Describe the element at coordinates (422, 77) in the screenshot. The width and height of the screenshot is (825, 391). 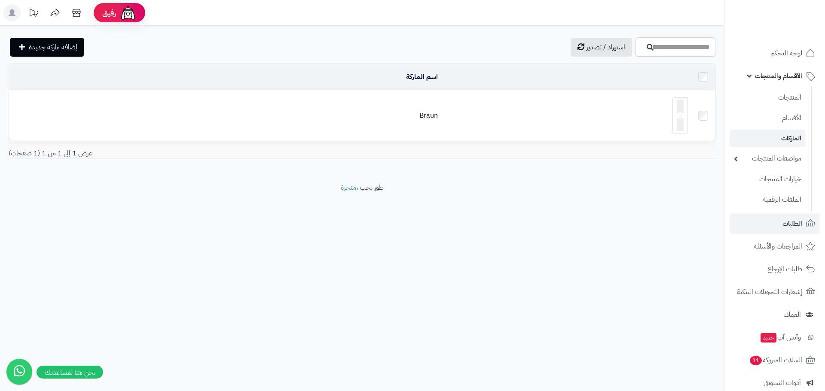
I see `a: اسم الماركة` at that location.